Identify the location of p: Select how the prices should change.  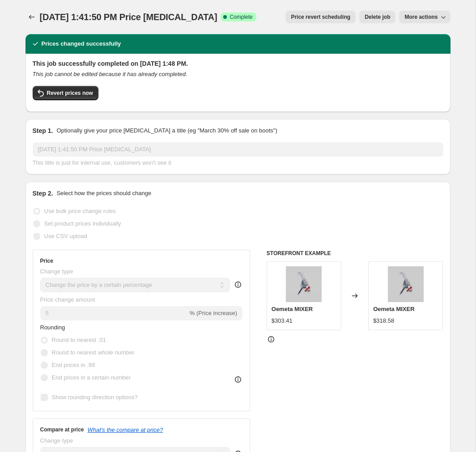
(104, 194).